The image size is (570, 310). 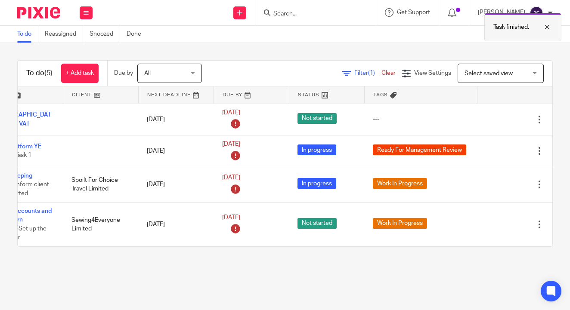 What do you see at coordinates (536, 13) in the screenshot?
I see `img: svg%3E` at bounding box center [536, 13].